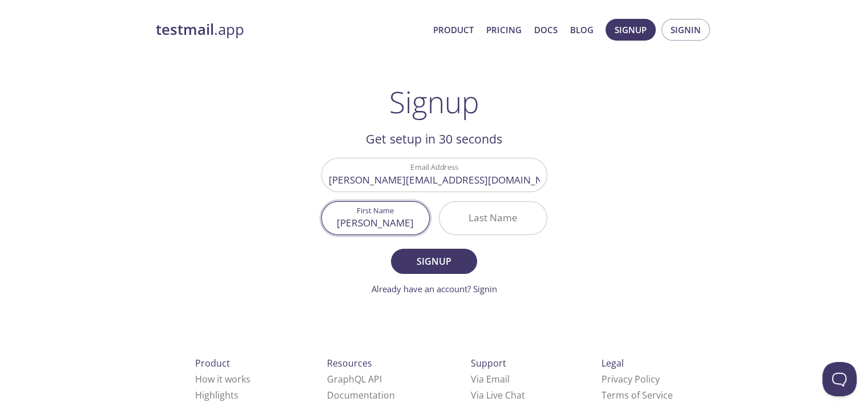 The width and height of the screenshot is (868, 402). I want to click on a: Already have an account? Signin, so click(435, 289).